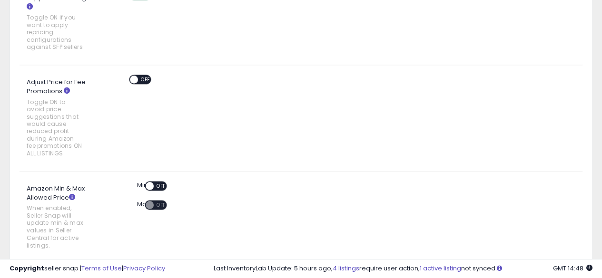 The image size is (602, 278). I want to click on span: Toggle ON if you want to apply repricing configurations against SFP sellers, so click(55, 32).